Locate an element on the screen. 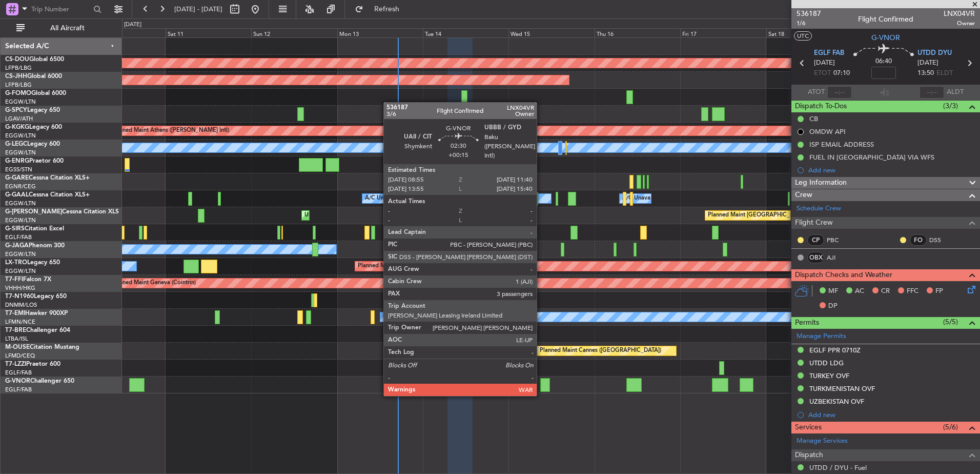  a: DNMM/LOS is located at coordinates (21, 305).